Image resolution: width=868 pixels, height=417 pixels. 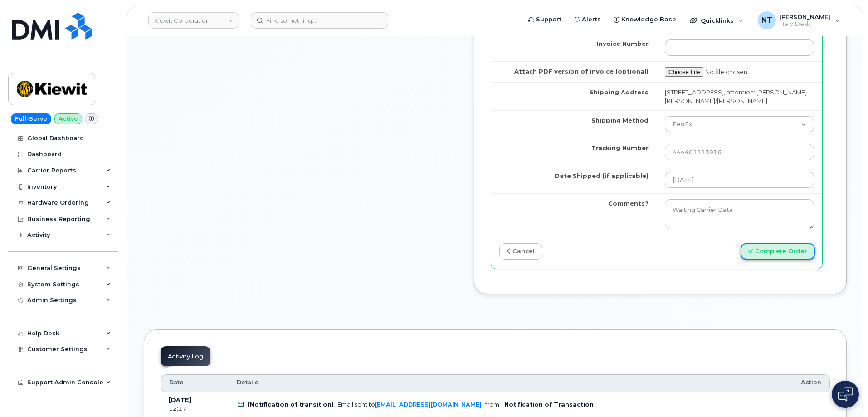 I want to click on span: Support, so click(x=549, y=20).